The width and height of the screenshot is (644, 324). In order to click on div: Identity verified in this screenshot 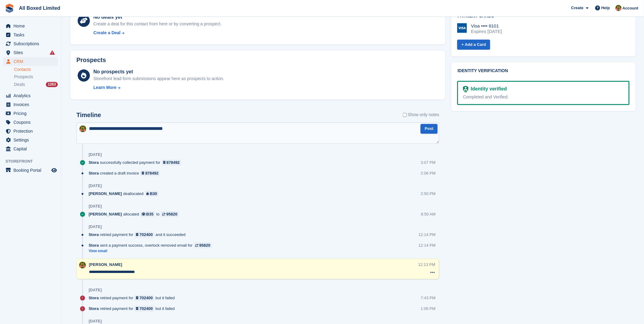, I will do `click(488, 89)`.